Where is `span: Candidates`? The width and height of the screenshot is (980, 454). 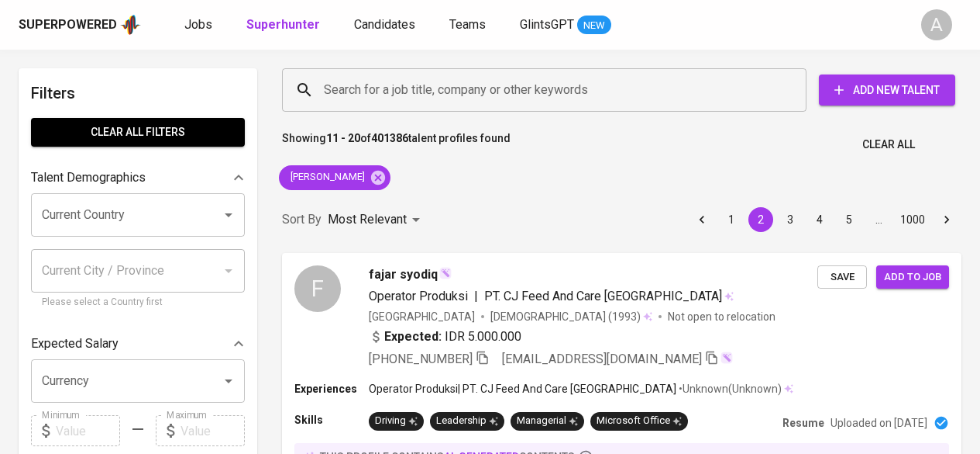 span: Candidates is located at coordinates (384, 24).